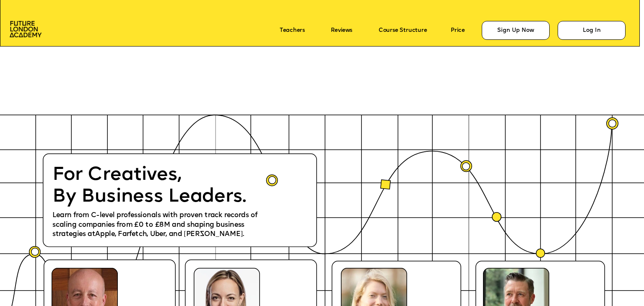 The height and width of the screenshot is (306, 644). Describe the element at coordinates (292, 30) in the screenshot. I see `a: Teachers` at that location.